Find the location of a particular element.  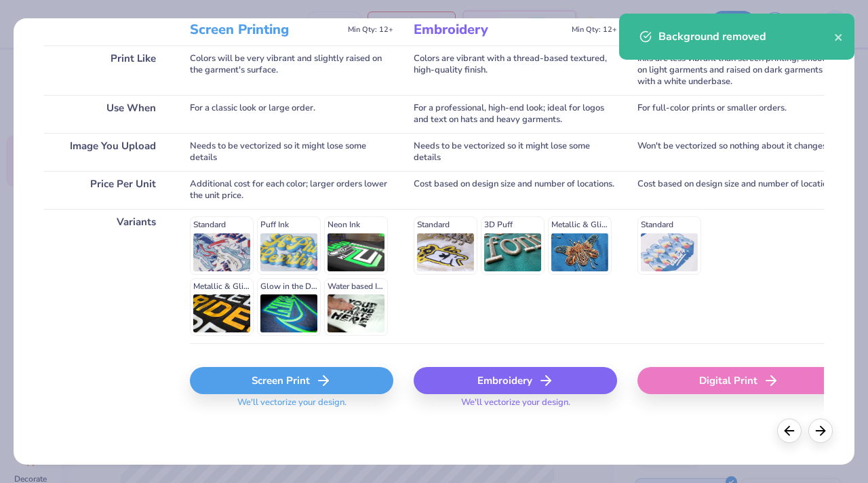

div: Embroidery is located at coordinates (515, 380).